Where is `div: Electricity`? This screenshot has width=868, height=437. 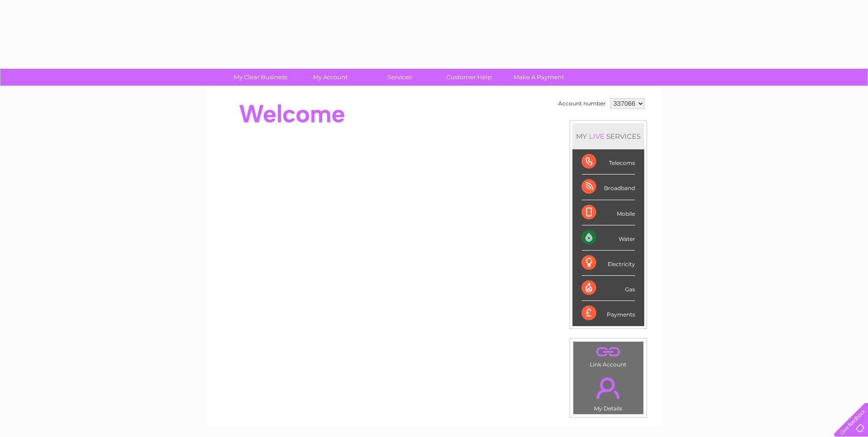
div: Electricity is located at coordinates (608, 263).